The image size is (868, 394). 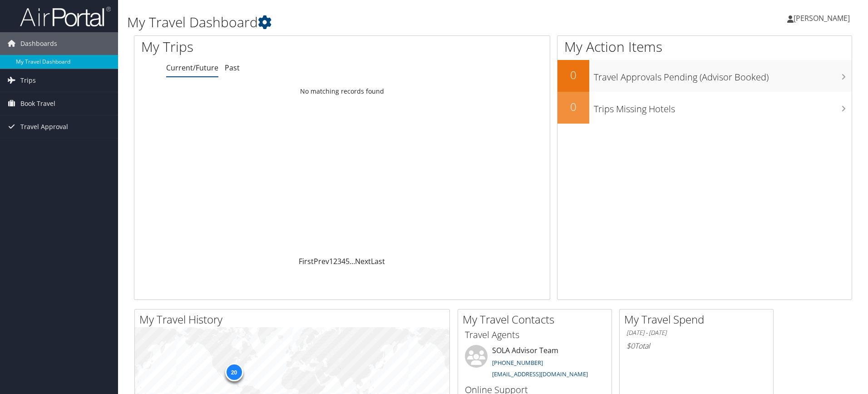 I want to click on td: No matching records found, so click(x=342, y=91).